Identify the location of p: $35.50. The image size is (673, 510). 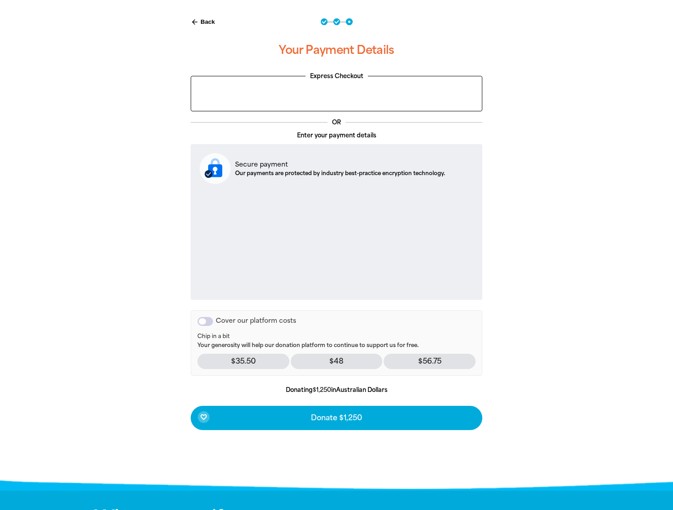
(243, 361).